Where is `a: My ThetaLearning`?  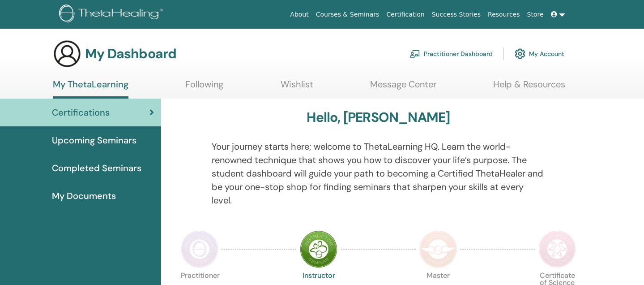
a: My ThetaLearning is located at coordinates (91, 89).